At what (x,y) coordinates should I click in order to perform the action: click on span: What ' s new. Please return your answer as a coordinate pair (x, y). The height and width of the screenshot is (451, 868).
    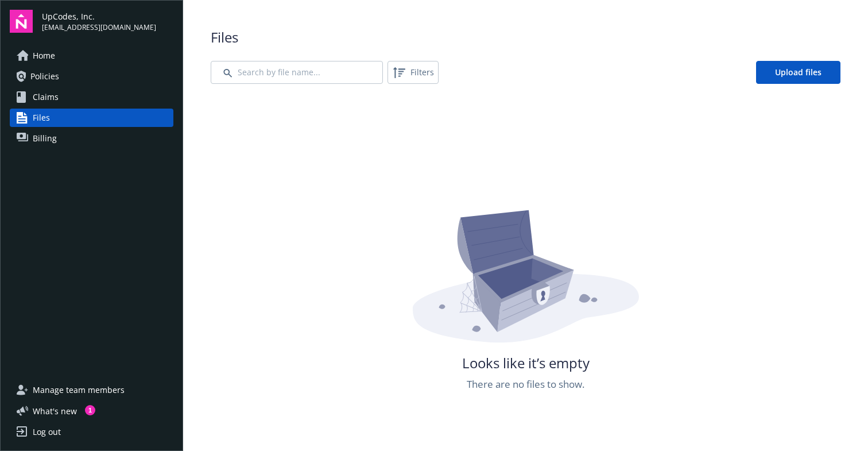
    Looking at the image, I should click on (54, 411).